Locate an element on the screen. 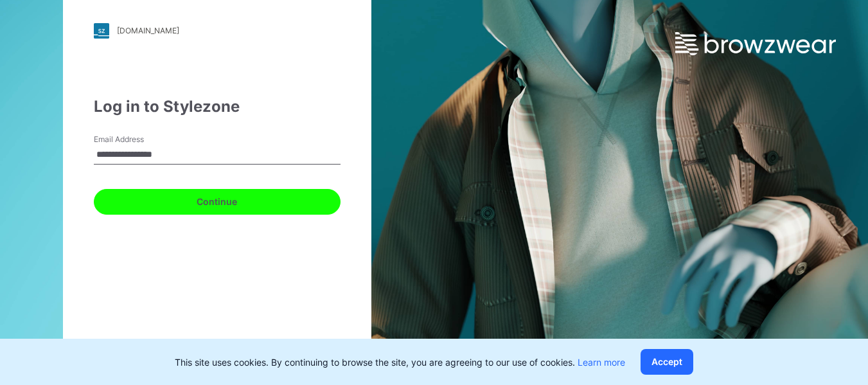 The height and width of the screenshot is (385, 868). p: This site uses cookies. By continuing to browse the site, you are agreeing to our use of cookies. is located at coordinates (399, 362).